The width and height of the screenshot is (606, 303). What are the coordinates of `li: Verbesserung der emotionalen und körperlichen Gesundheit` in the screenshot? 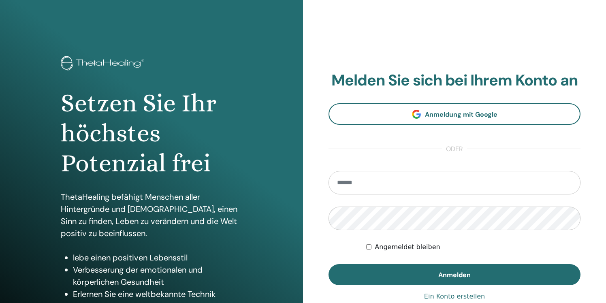 It's located at (158, 276).